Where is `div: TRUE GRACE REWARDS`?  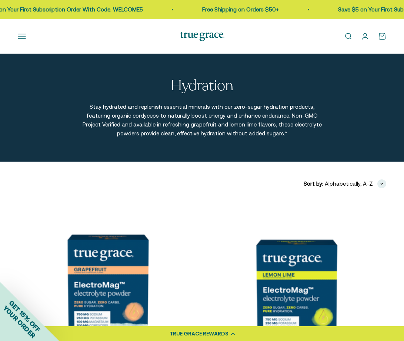
div: TRUE GRACE REWARDS is located at coordinates (199, 334).